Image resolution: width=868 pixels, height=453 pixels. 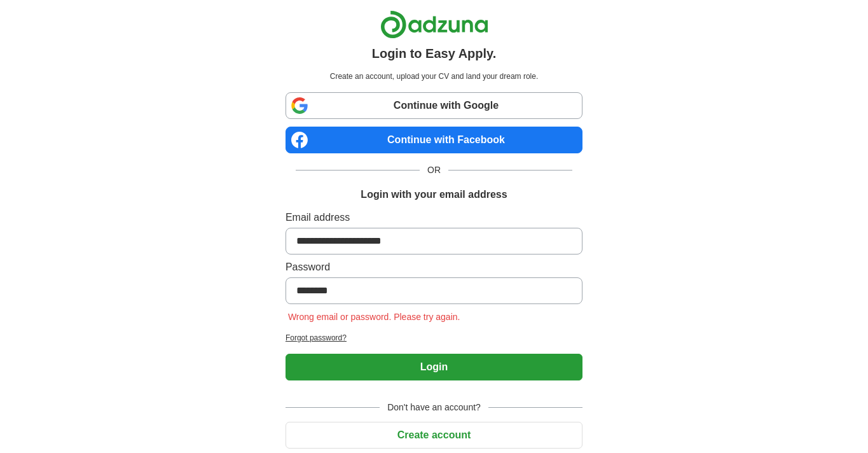 I want to click on h1: Login to Easy Apply., so click(x=435, y=54).